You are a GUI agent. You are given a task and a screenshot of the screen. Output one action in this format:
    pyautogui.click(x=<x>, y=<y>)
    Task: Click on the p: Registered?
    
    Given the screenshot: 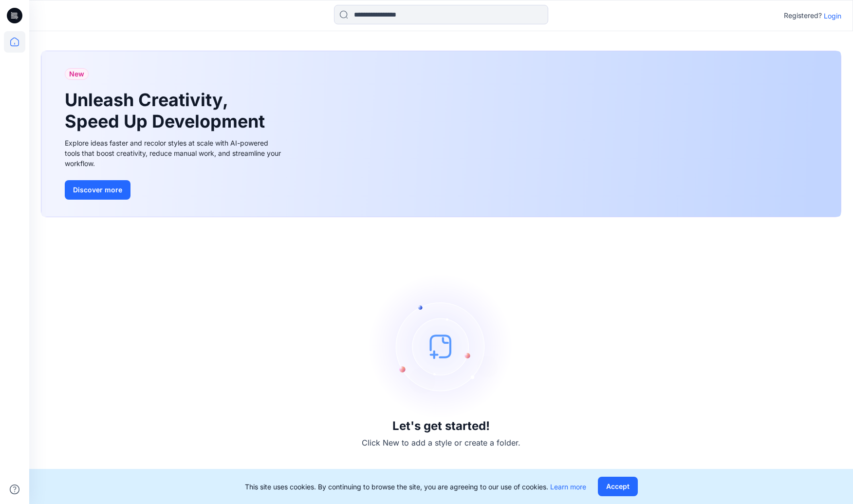 What is the action you would take?
    pyautogui.click(x=802, y=15)
    